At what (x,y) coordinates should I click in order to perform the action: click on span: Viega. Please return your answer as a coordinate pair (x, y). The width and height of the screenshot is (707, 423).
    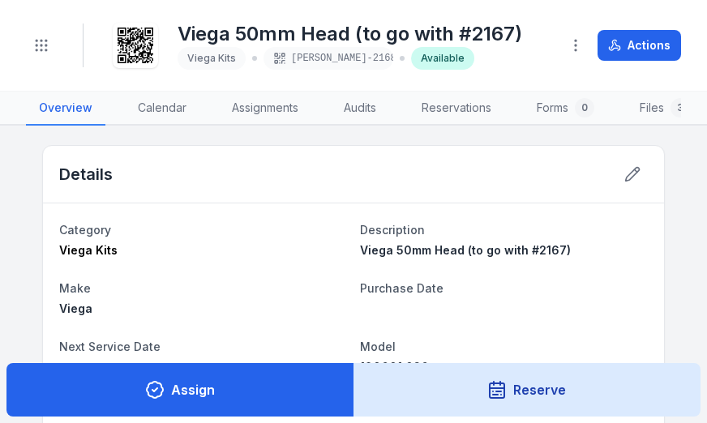
    Looking at the image, I should click on (75, 308).